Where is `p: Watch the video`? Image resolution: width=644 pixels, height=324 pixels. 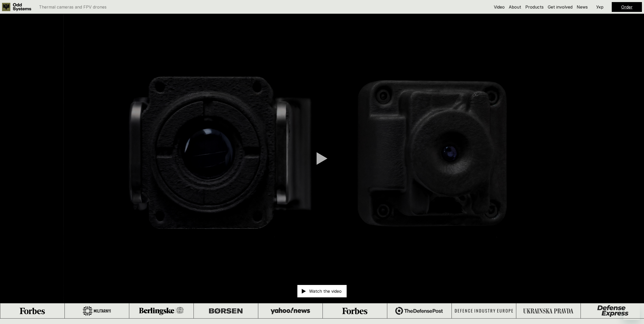
p: Watch the video is located at coordinates (326, 291).